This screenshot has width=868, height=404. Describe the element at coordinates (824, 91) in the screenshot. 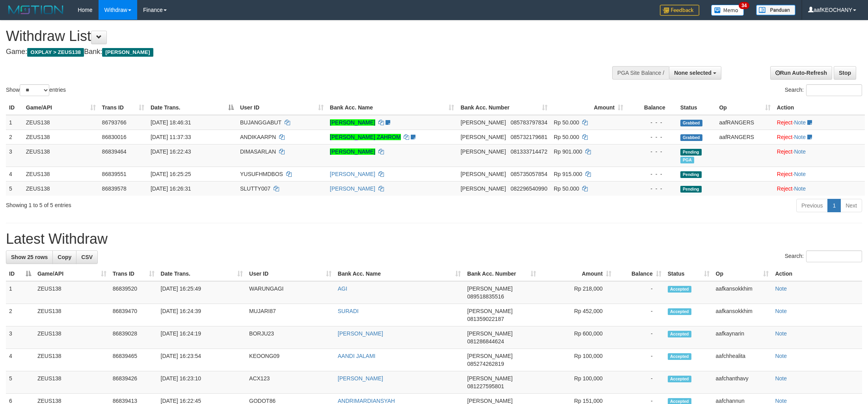

I see `label: Search:` at that location.